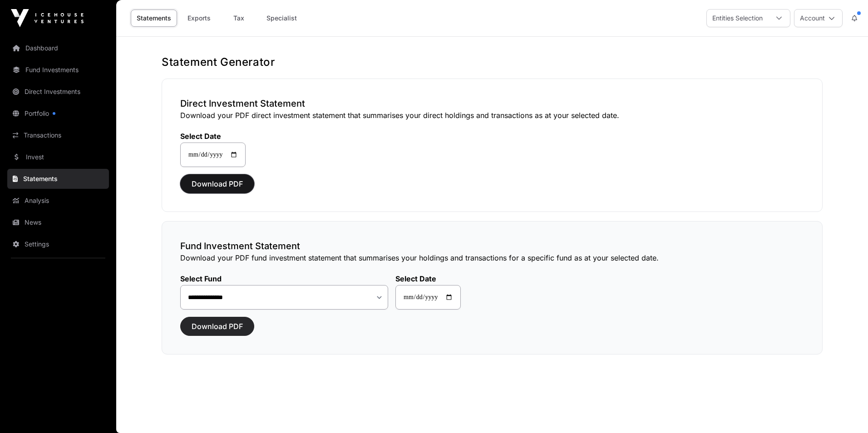 Image resolution: width=868 pixels, height=433 pixels. What do you see at coordinates (58, 114) in the screenshot?
I see `a: Portfolio` at bounding box center [58, 114].